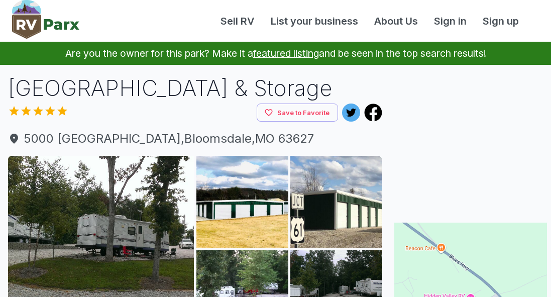 The width and height of the screenshot is (551, 297). What do you see at coordinates (450, 21) in the screenshot?
I see `a: Sign in` at bounding box center [450, 21].